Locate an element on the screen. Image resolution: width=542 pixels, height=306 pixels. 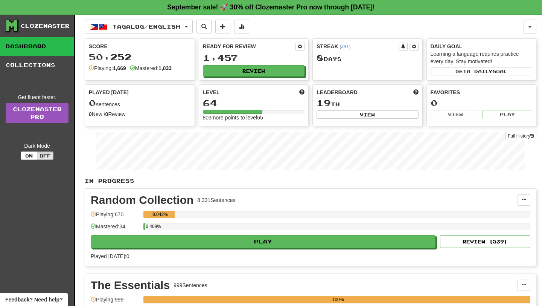
span: 19 is located at coordinates (324, 103).